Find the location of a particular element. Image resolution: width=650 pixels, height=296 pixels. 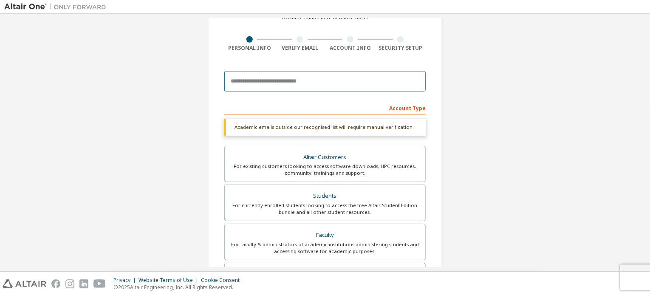

p: © 2025 Altair Engineering, Inc. All Rights Reserved. is located at coordinates (179, 287).